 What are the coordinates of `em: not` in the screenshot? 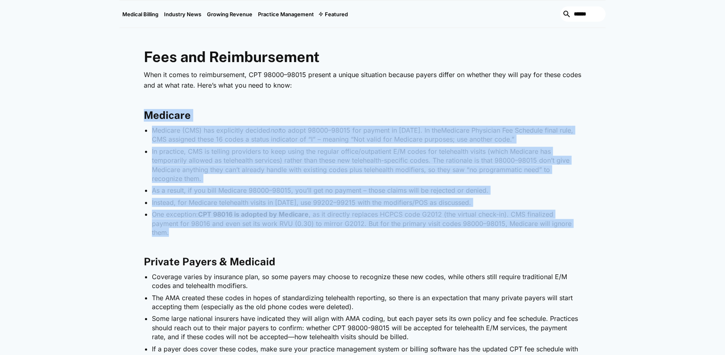 It's located at (275, 130).